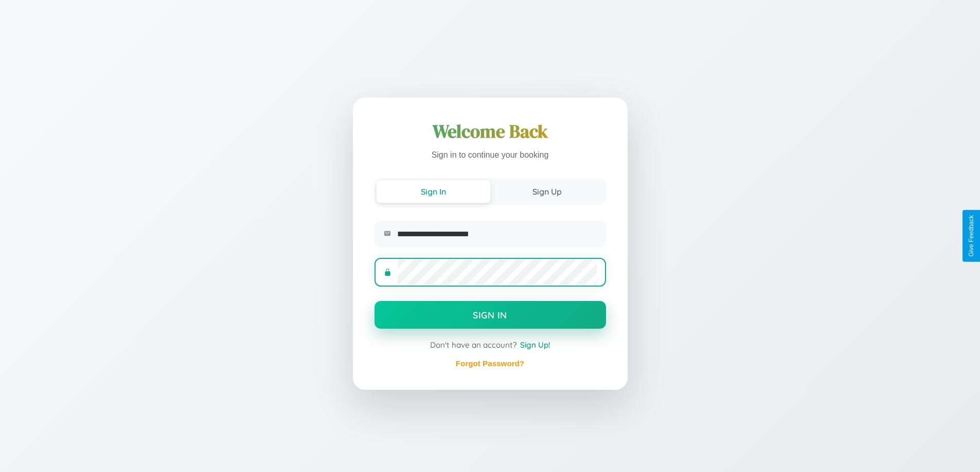  What do you see at coordinates (490, 345) in the screenshot?
I see `div: Don't have an account?` at bounding box center [490, 345].